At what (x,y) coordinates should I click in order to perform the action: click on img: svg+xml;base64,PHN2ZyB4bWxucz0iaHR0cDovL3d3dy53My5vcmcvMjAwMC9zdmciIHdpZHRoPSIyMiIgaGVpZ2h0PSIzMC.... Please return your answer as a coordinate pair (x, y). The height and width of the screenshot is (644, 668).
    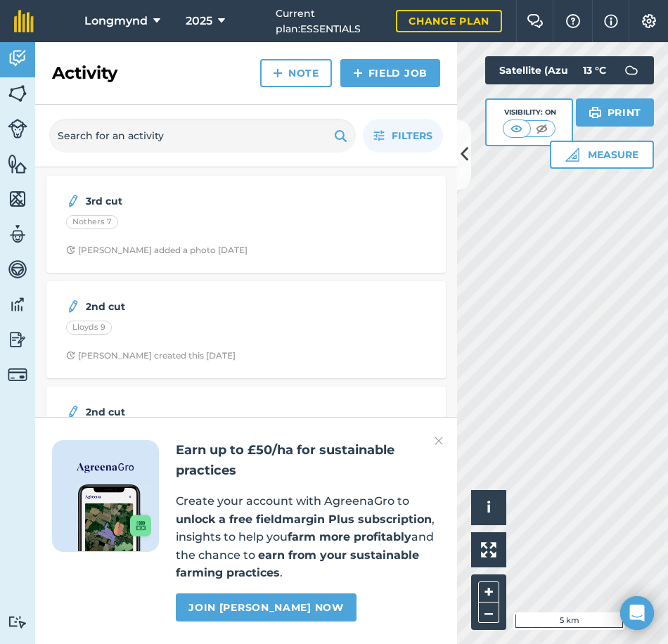
    Looking at the image, I should click on (438, 441).